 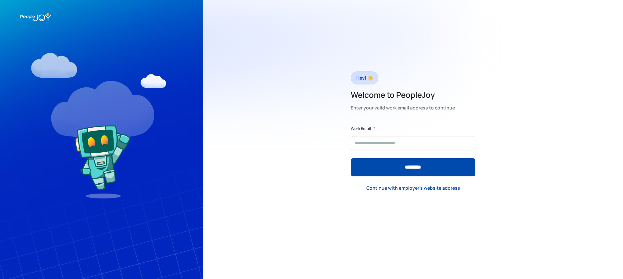 What do you see at coordinates (403, 95) in the screenshot?
I see `h2: Welcome to PeopleJoy` at bounding box center [403, 95].